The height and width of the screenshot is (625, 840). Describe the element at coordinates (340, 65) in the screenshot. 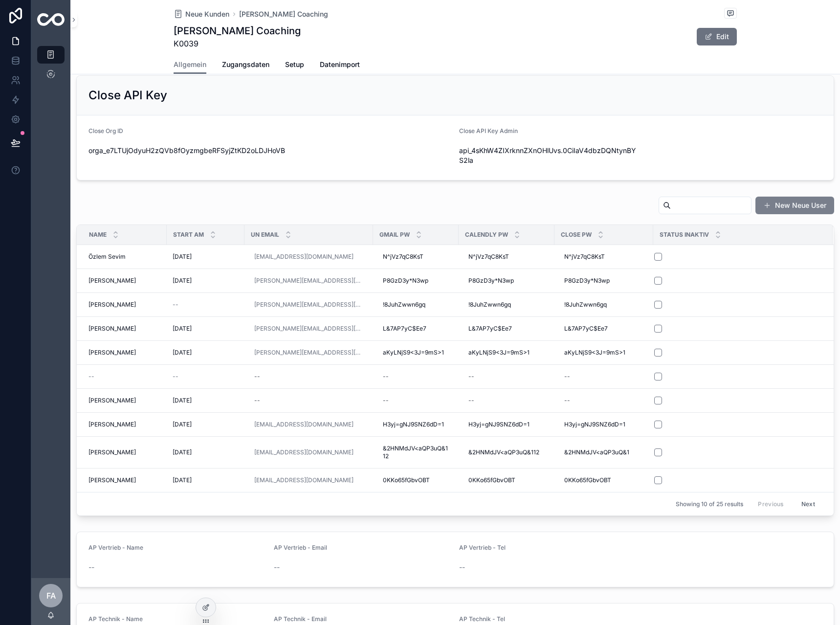

I see `a: Datenimport` at that location.